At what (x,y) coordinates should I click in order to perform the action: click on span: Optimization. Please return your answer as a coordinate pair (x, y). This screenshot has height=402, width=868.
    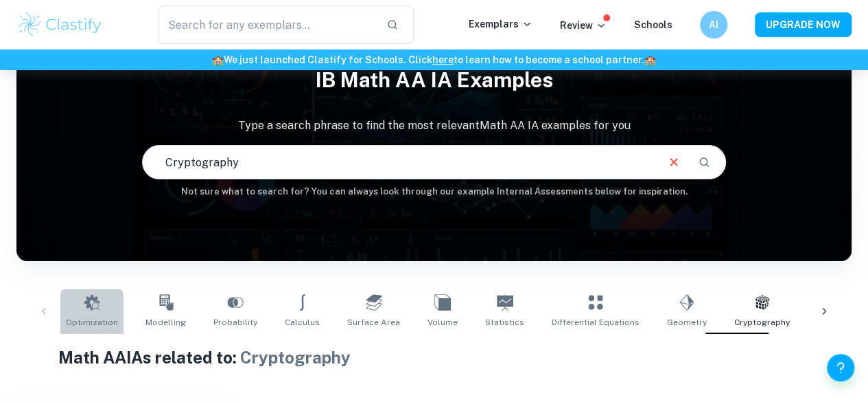
    Looking at the image, I should click on (92, 323).